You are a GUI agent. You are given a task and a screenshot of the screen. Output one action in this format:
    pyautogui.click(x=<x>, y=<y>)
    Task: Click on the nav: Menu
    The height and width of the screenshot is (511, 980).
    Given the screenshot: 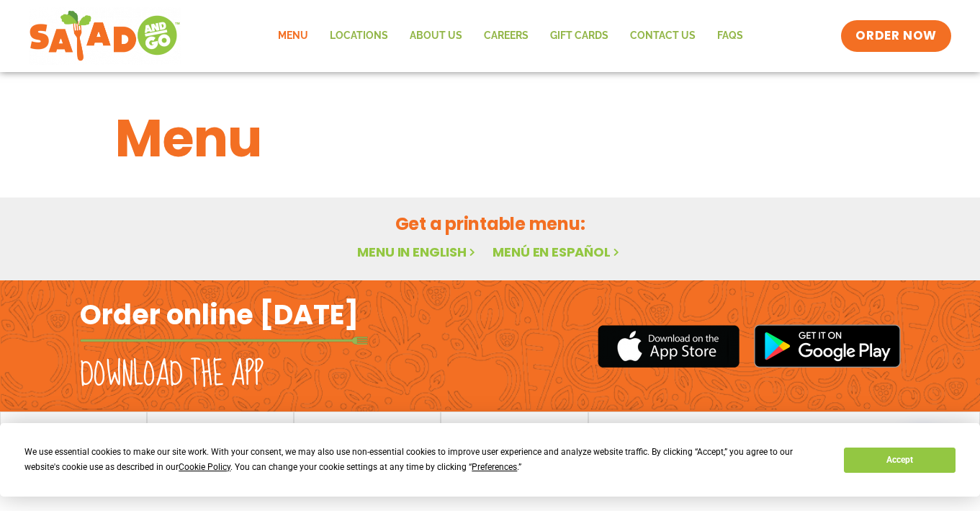 What is the action you would take?
    pyautogui.click(x=511, y=36)
    